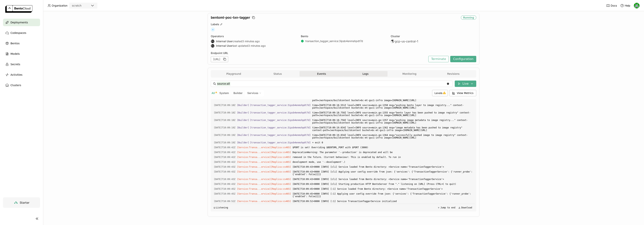  I want to click on button: All, so click(213, 93).